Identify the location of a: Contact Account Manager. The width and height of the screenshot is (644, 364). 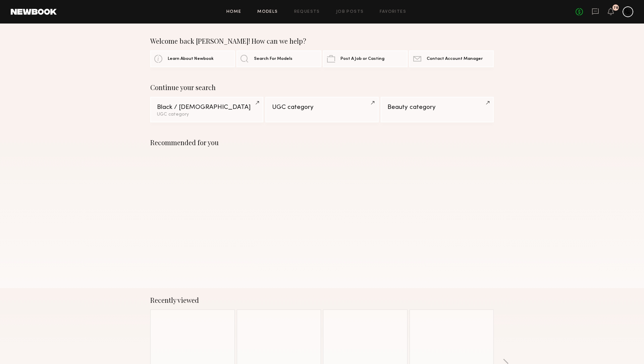
(451, 59).